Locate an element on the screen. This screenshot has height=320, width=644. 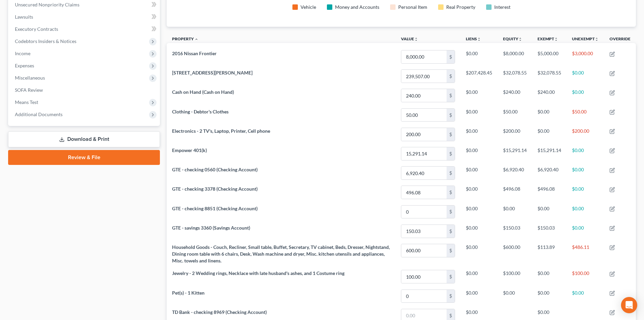
div: Vehicle is located at coordinates (308, 7).